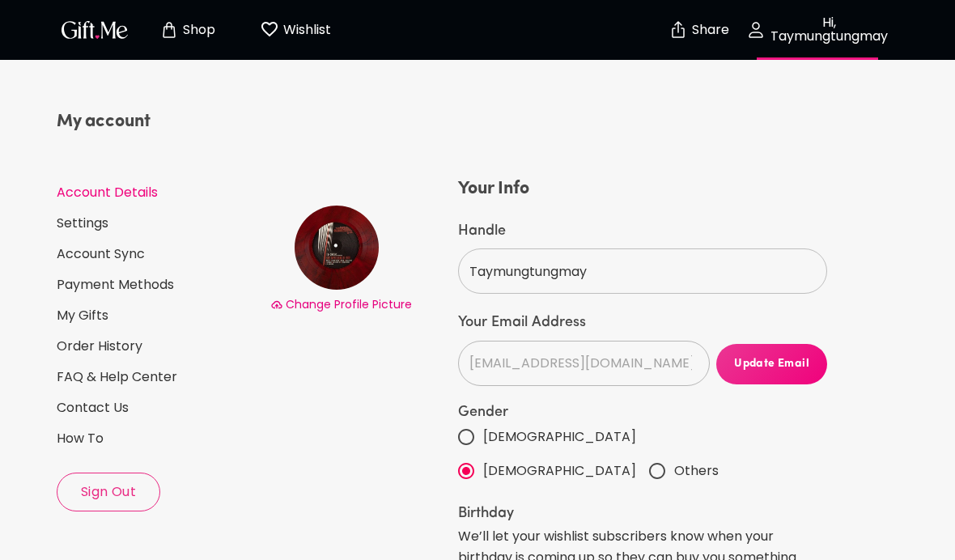  I want to click on h4: My account, so click(157, 122).